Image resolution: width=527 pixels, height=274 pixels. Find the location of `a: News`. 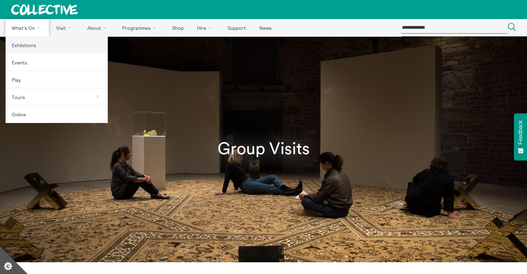

a: News is located at coordinates (265, 28).